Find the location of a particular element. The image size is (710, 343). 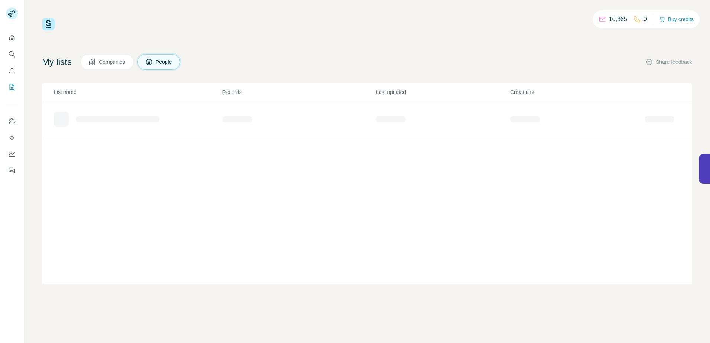

p: Records is located at coordinates (299, 92).